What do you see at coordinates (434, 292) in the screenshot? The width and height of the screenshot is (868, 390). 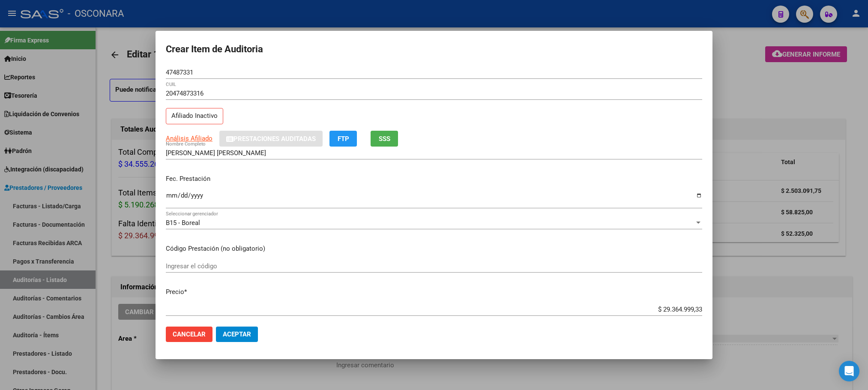 I see `p: Precio` at bounding box center [434, 292].